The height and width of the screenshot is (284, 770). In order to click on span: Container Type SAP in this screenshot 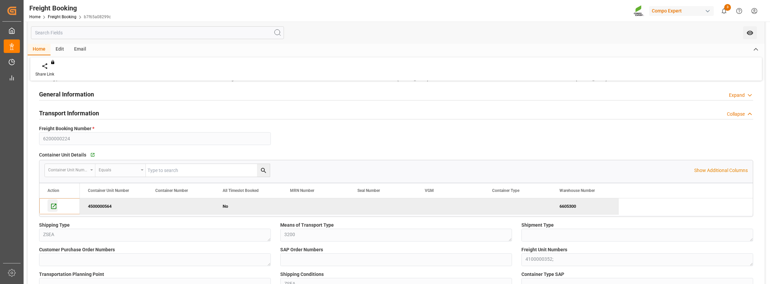, I will do `click(543, 274)`.